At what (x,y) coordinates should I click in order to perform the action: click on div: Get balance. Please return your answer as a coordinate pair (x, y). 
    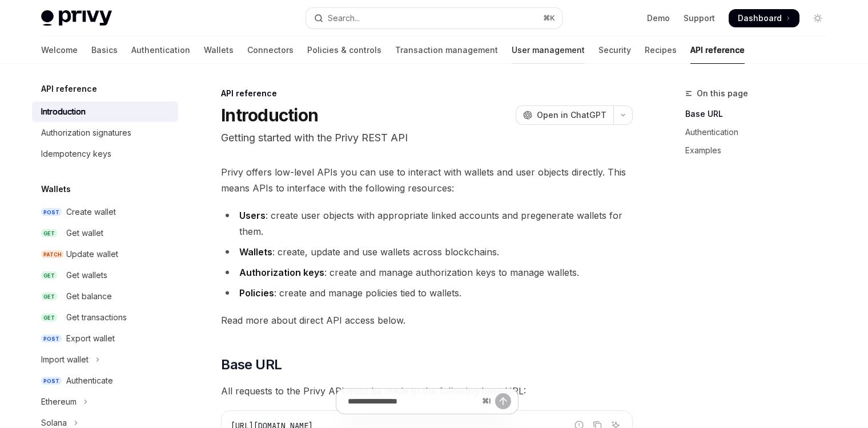
    Looking at the image, I should click on (89, 297).